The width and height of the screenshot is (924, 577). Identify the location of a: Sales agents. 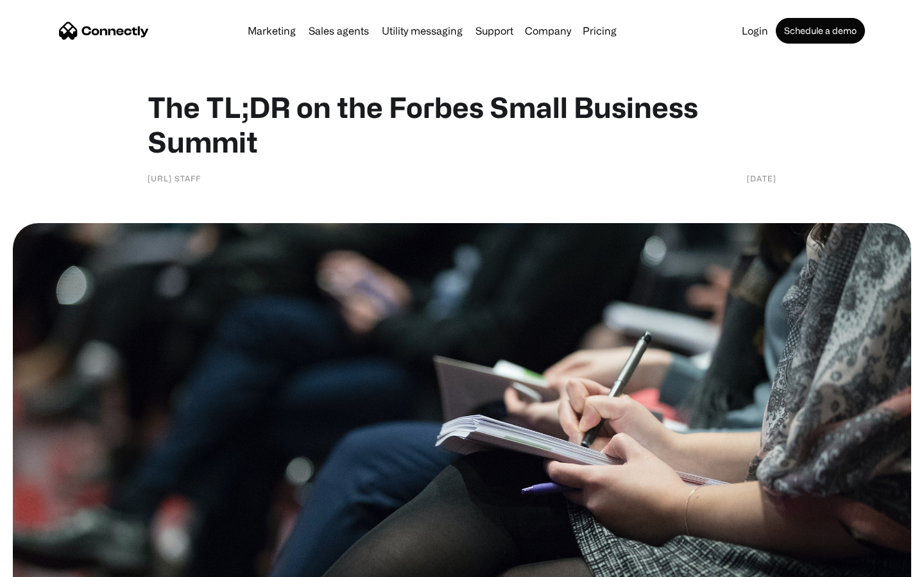
(339, 31).